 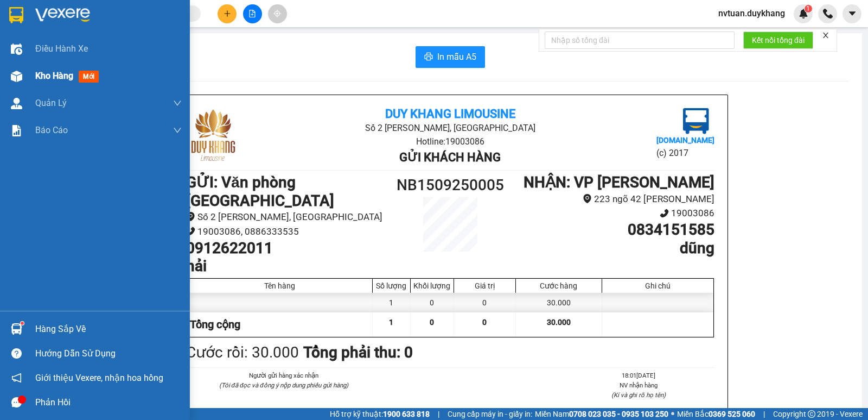 I want to click on div: Giá trị, so click(x=484, y=286).